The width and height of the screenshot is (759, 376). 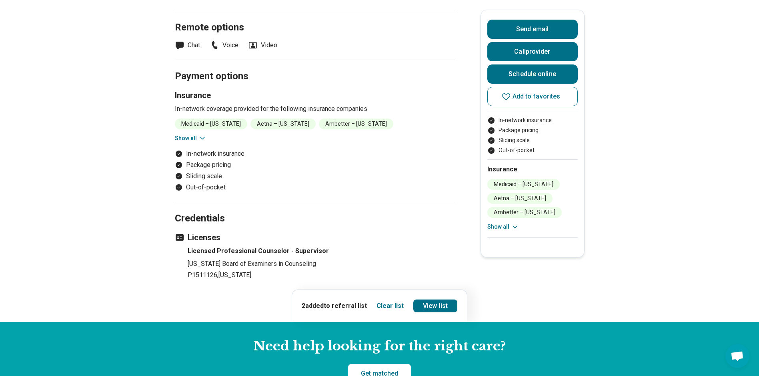 I want to click on li: Voice, so click(x=224, y=45).